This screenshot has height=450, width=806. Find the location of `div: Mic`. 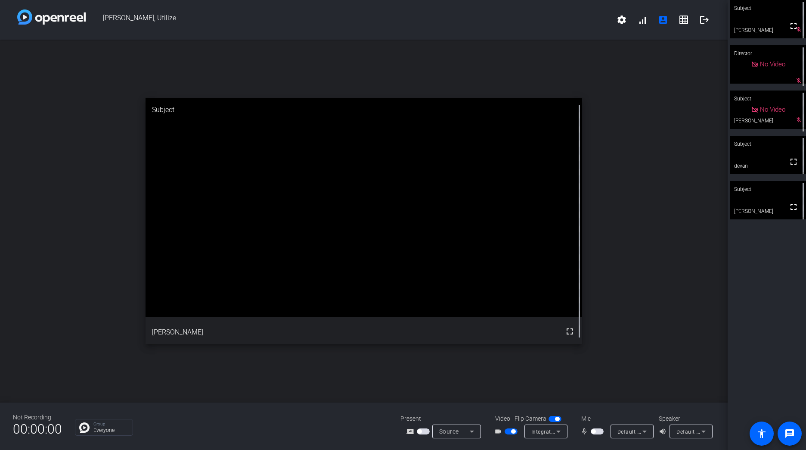

div: Mic is located at coordinates (616, 418).